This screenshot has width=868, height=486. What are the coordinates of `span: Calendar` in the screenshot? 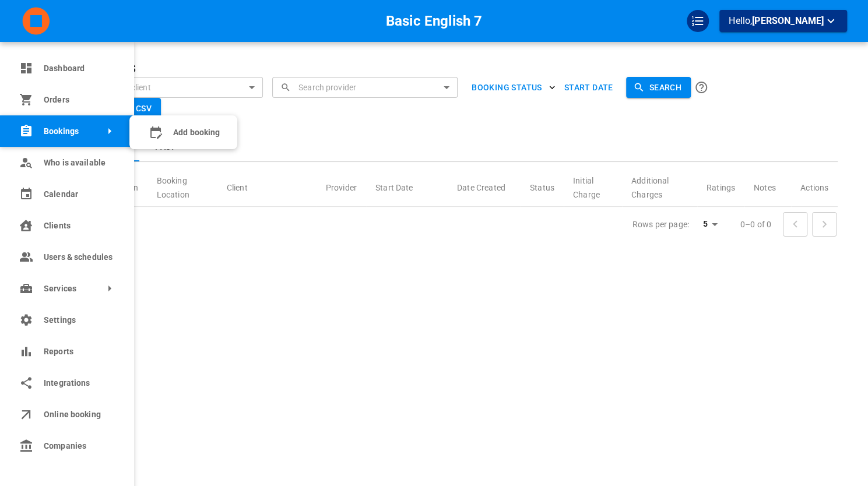 It's located at (80, 194).